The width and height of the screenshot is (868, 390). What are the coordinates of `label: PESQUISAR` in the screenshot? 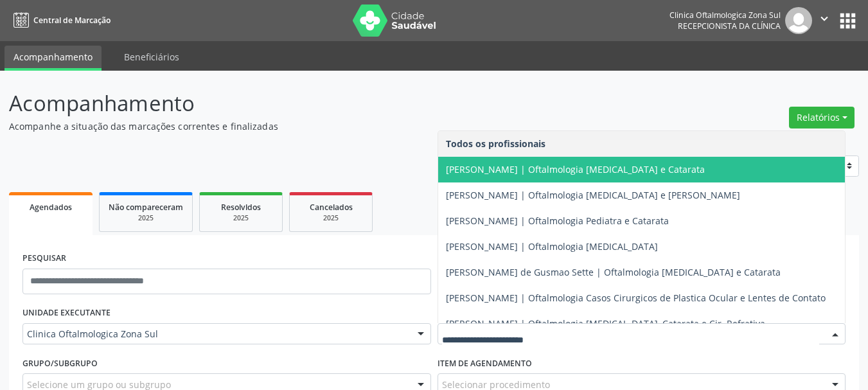 It's located at (44, 258).